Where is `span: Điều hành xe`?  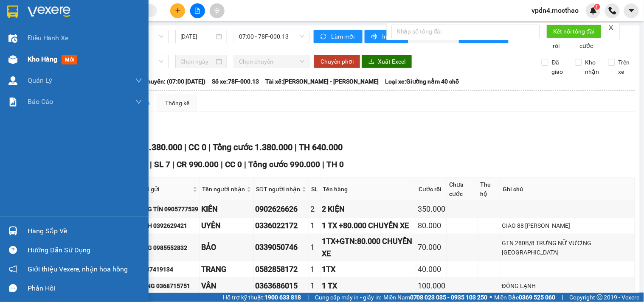
span: Điều hành xe is located at coordinates (48, 38).